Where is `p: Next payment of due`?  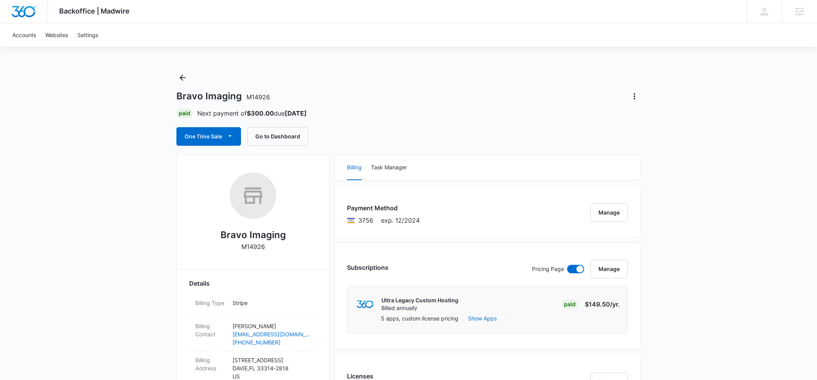
p: Next payment of due is located at coordinates (252, 113).